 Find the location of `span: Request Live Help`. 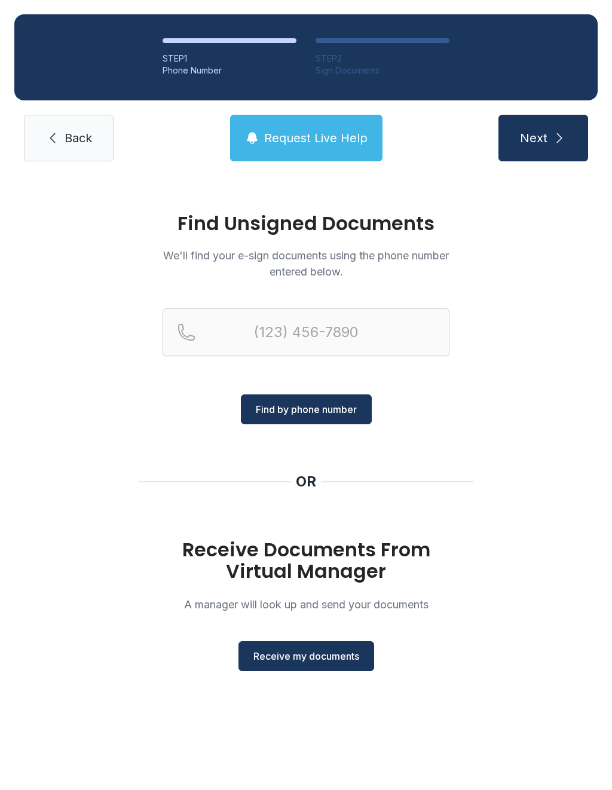

span: Request Live Help is located at coordinates (316, 138).